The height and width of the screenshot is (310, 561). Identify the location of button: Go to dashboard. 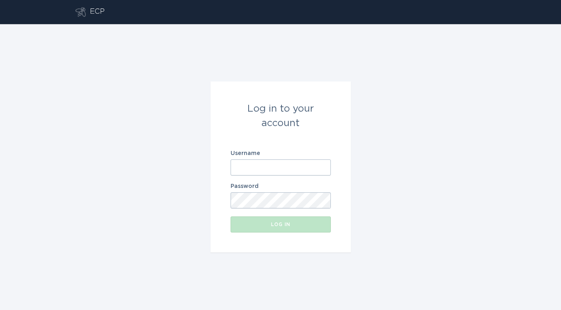
(81, 12).